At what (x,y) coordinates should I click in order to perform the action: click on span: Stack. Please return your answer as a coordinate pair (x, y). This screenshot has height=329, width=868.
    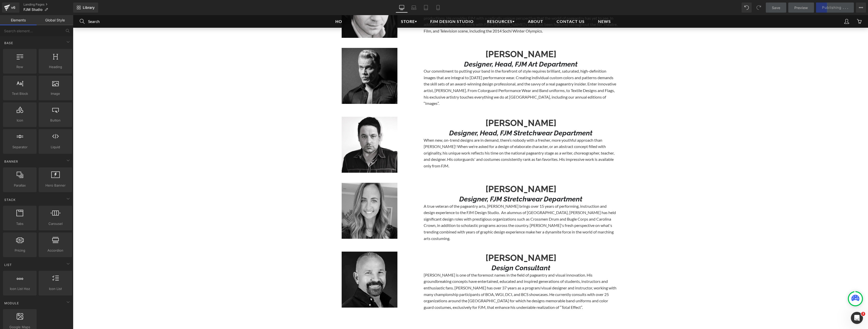
    Looking at the image, I should click on (10, 200).